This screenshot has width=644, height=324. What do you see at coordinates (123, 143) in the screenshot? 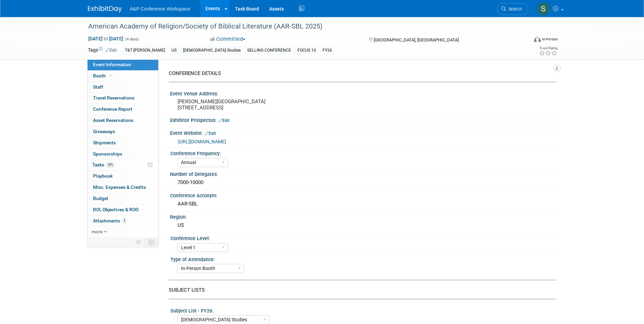
I see `a: Shipments` at bounding box center [123, 143].